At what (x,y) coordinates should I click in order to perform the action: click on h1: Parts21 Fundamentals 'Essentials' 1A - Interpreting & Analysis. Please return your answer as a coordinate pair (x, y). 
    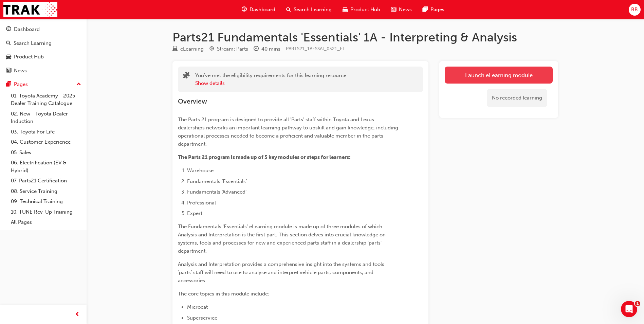
    Looking at the image, I should click on (365, 37).